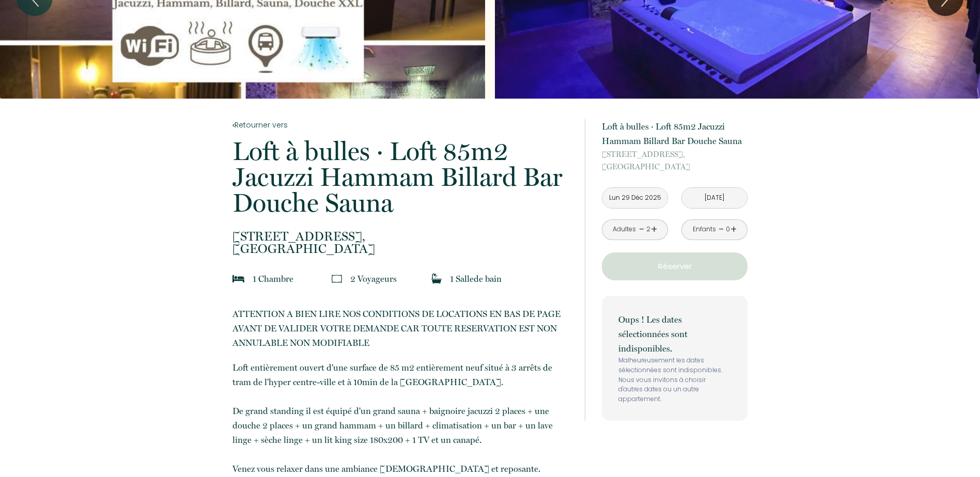 The height and width of the screenshot is (477, 980). I want to click on p: 2 Voyageur, so click(373, 279).